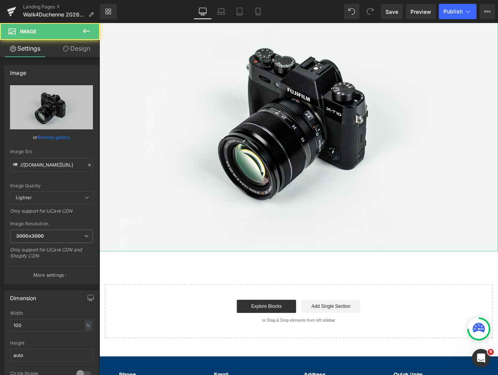 The width and height of the screenshot is (498, 375). What do you see at coordinates (458, 12) in the screenshot?
I see `button: Publish` at bounding box center [458, 12].